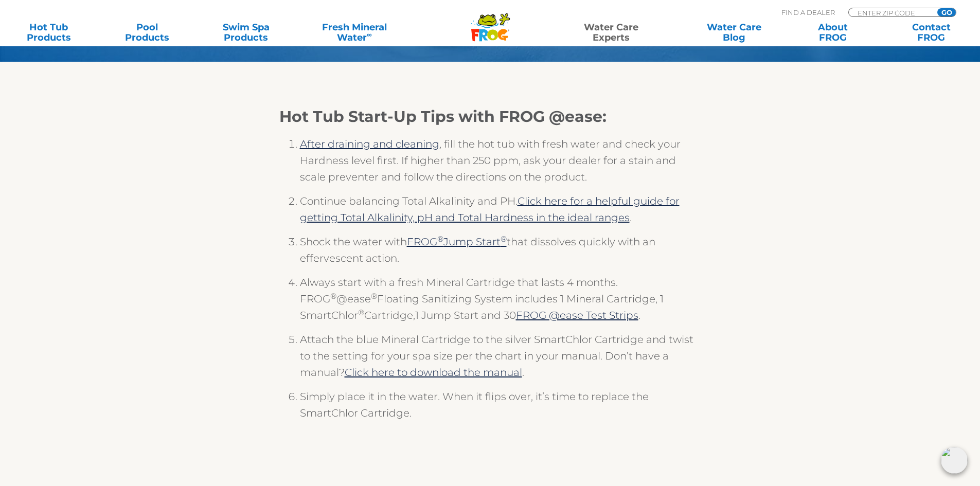  I want to click on a: Click here to download the manual, so click(433, 372).